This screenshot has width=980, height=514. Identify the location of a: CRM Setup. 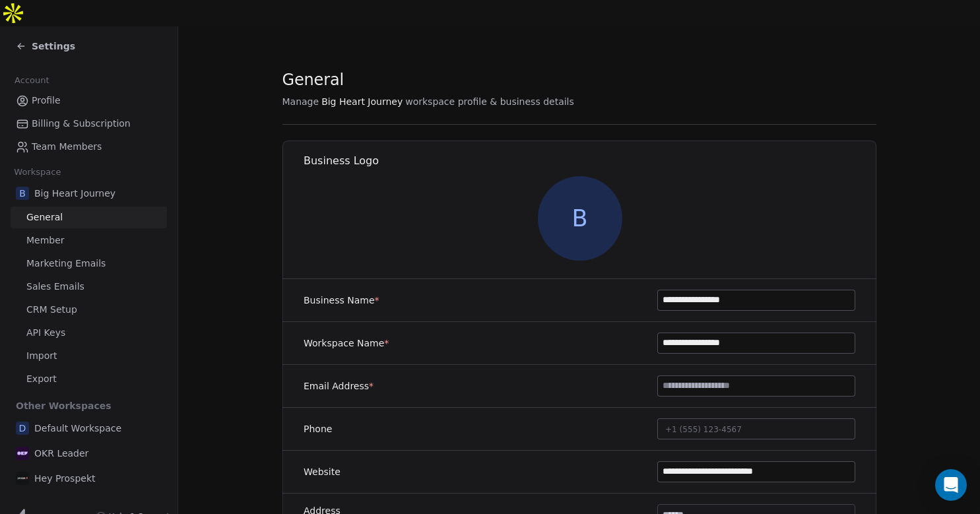
(89, 309).